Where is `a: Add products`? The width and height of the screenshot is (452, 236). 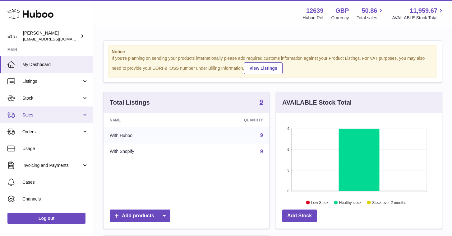 a: Add products is located at coordinates (140, 215).